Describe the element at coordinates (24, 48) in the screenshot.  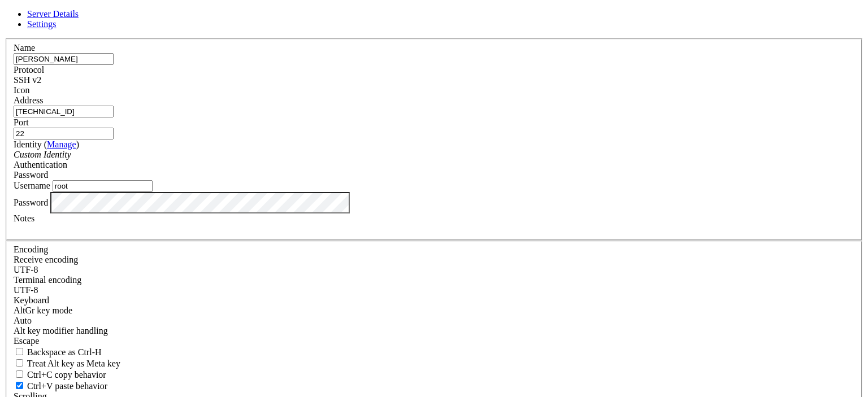
I see `label: Name` at that location.